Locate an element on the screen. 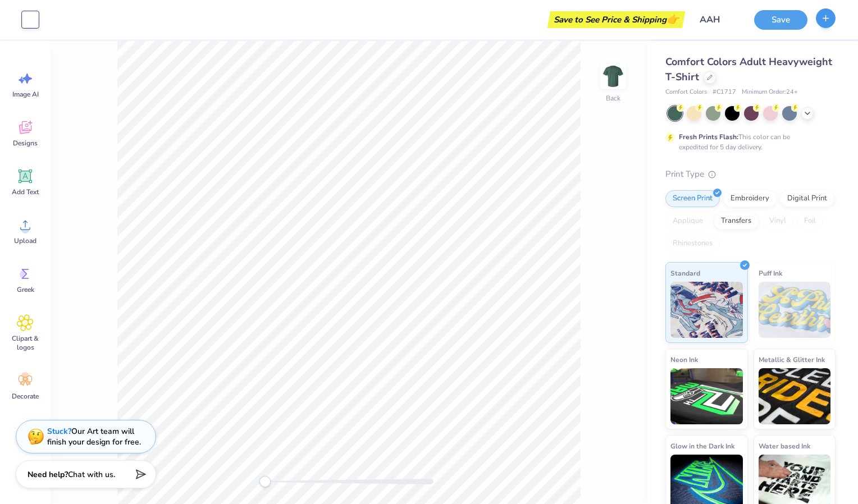 This screenshot has height=504, width=858. button: Save is located at coordinates (781, 20).